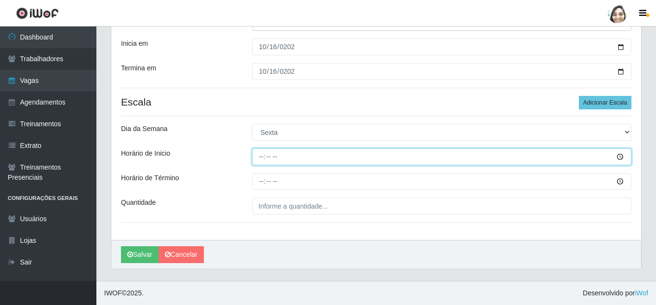 The height and width of the screenshot is (305, 656). What do you see at coordinates (37, 13) in the screenshot?
I see `img: CoreUI Logo` at bounding box center [37, 13].